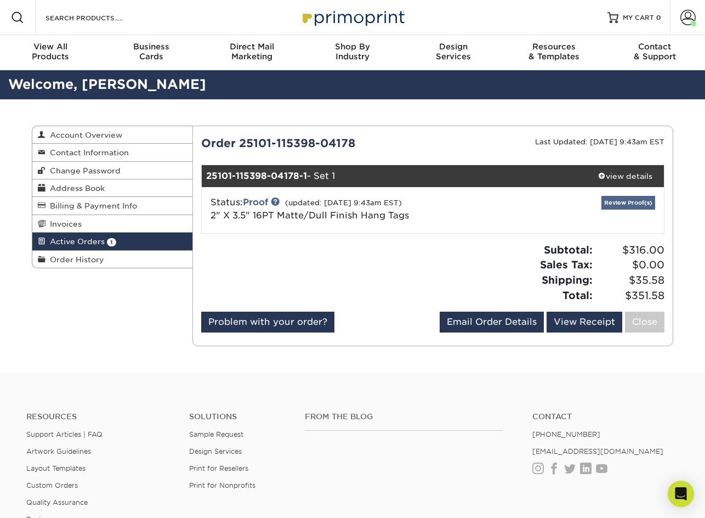 Image resolution: width=705 pixels, height=518 pixels. I want to click on a: Contact, so click(605, 416).